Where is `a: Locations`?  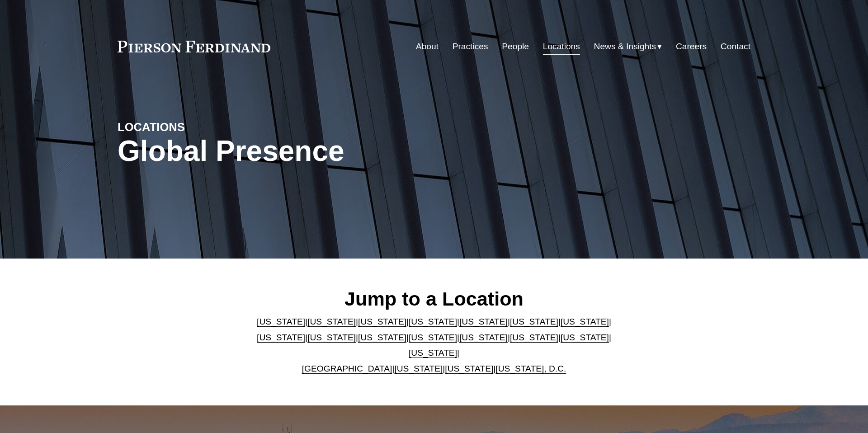 a: Locations is located at coordinates (561, 47).